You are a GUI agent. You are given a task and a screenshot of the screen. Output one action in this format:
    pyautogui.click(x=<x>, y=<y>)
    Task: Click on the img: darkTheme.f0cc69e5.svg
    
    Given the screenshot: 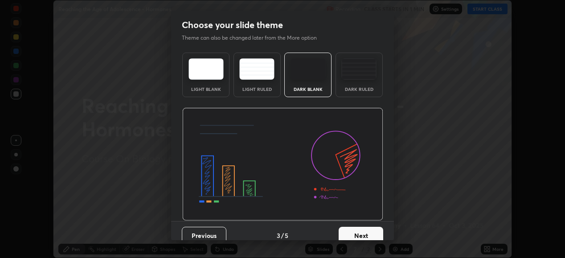 What is the action you would take?
    pyautogui.click(x=308, y=69)
    